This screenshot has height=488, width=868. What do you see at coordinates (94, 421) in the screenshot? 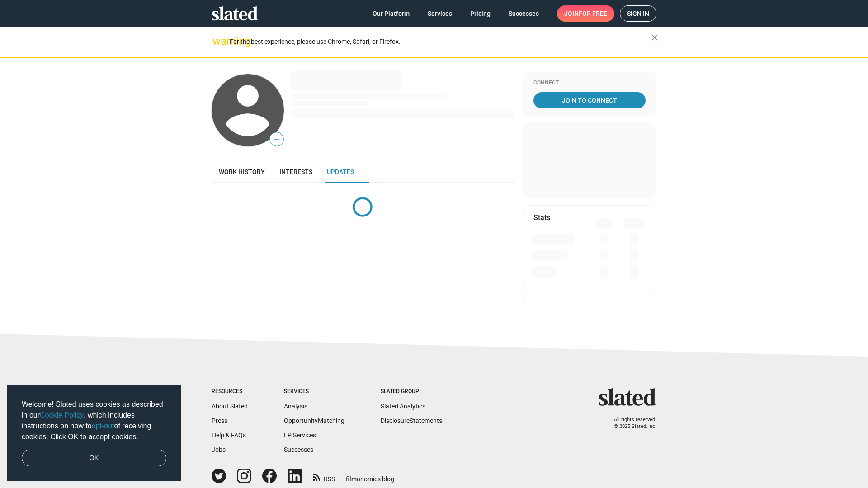
I see `span: Welcome! Slated uses cookies as described in our , which includes instructions on how to of recei...` at bounding box center [94, 421].